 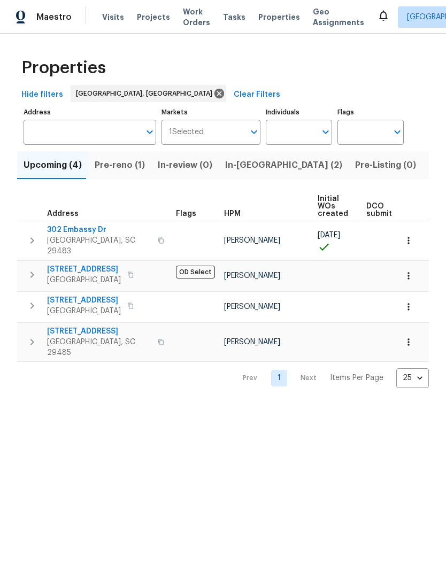 What do you see at coordinates (211, 112) in the screenshot?
I see `label: Markets` at bounding box center [211, 112].